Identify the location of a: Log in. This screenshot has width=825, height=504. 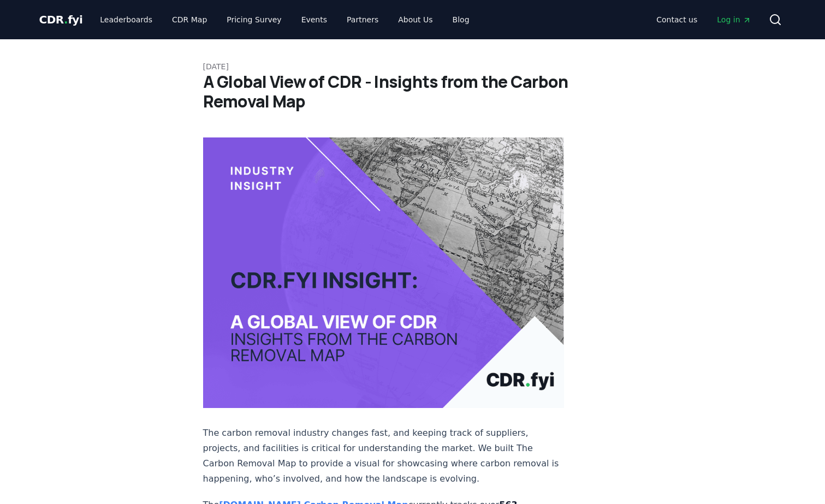
(734, 20).